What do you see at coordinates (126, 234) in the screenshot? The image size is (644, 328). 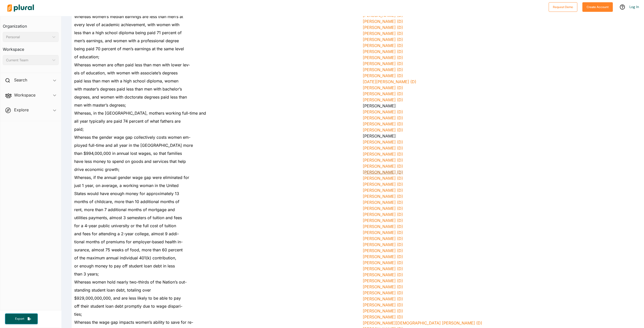 I see `span: and fees for attending a 2-year college, almost 9 addi-` at bounding box center [126, 234].